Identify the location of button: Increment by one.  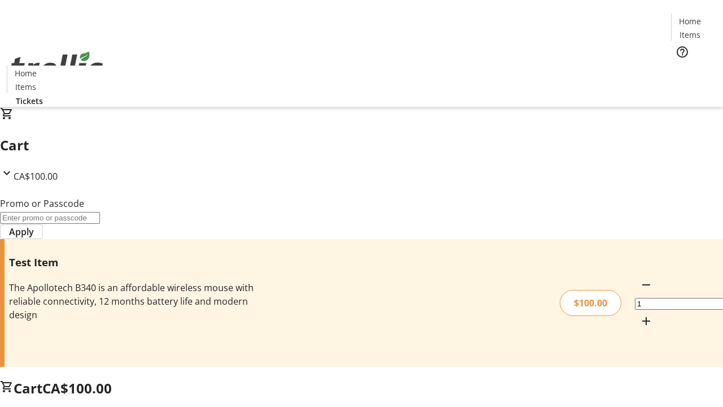
(646, 321).